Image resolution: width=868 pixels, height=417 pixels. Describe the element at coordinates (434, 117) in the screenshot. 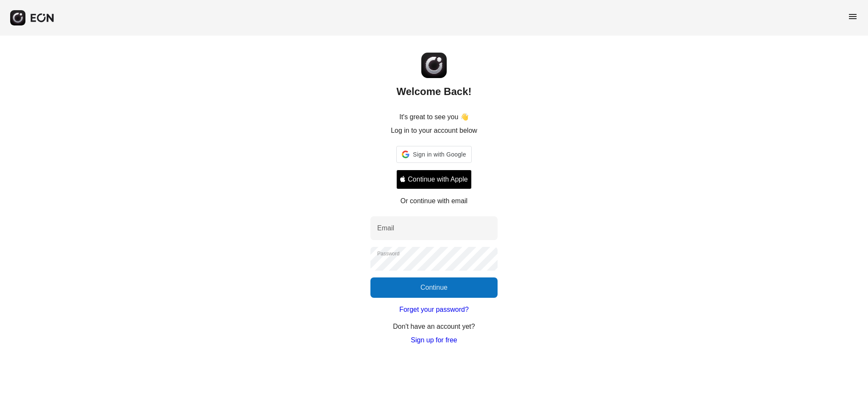

I see `p: It's great to see you 👋` at that location.